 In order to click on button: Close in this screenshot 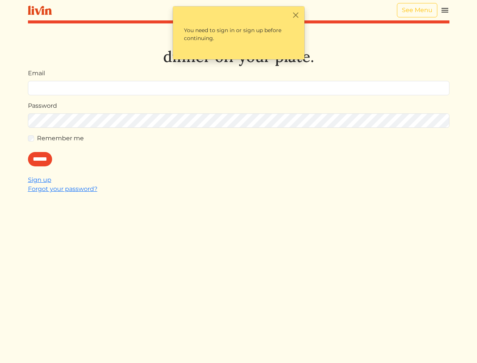, I will do `click(296, 15)`.